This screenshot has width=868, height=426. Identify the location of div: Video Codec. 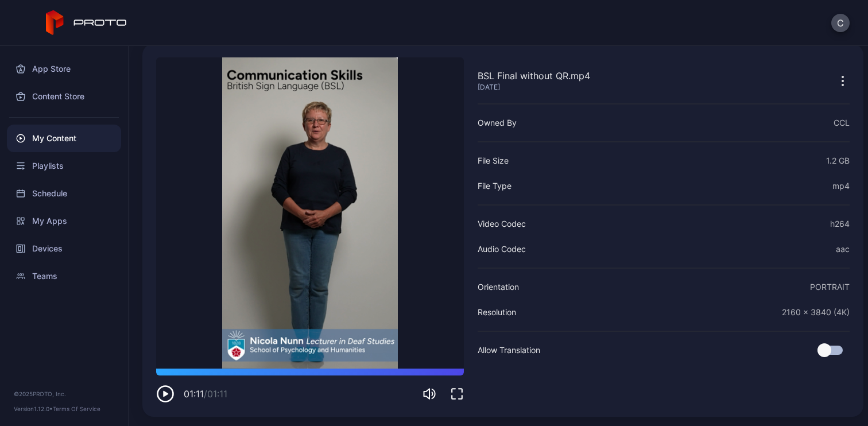
(501, 224).